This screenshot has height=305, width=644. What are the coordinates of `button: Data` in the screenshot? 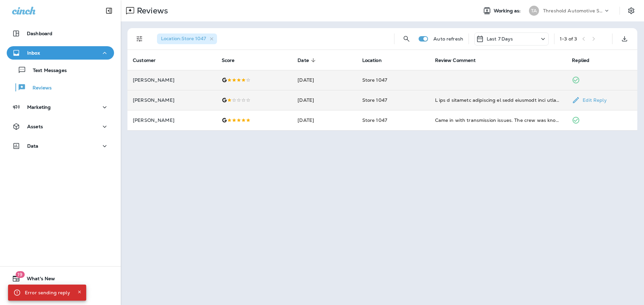 It's located at (61, 146).